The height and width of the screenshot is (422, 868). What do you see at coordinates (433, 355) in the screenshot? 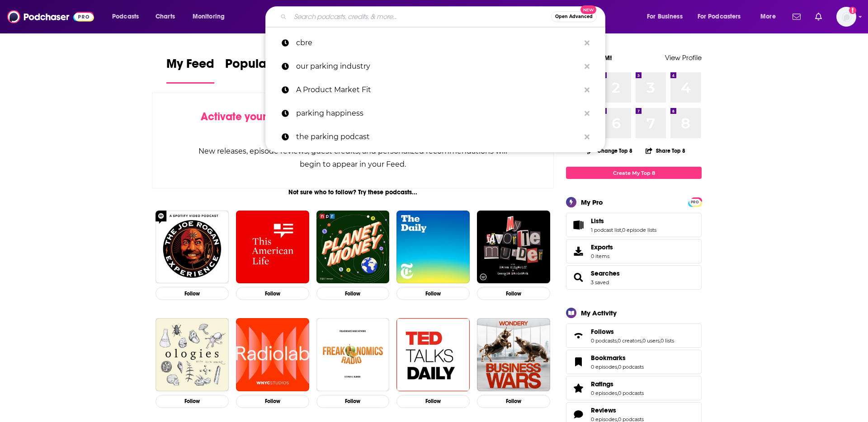
I see `img: TED Talks Daily` at bounding box center [433, 355].